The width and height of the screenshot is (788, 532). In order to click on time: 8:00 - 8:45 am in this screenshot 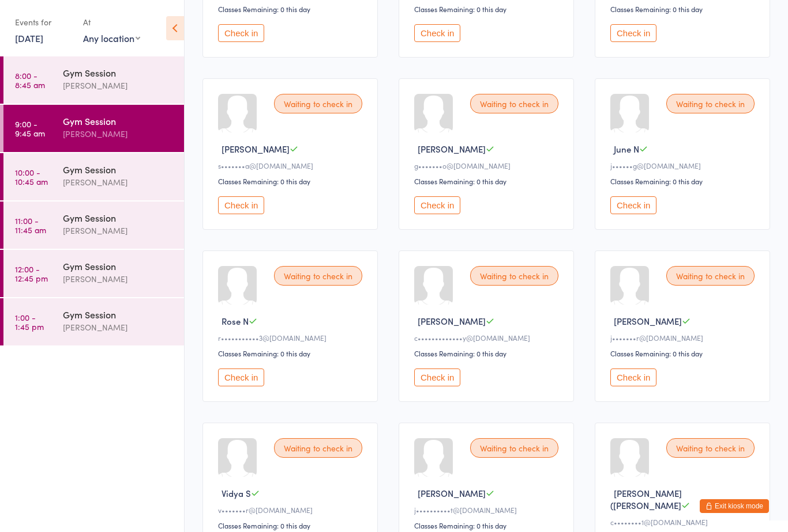, I will do `click(30, 80)`.